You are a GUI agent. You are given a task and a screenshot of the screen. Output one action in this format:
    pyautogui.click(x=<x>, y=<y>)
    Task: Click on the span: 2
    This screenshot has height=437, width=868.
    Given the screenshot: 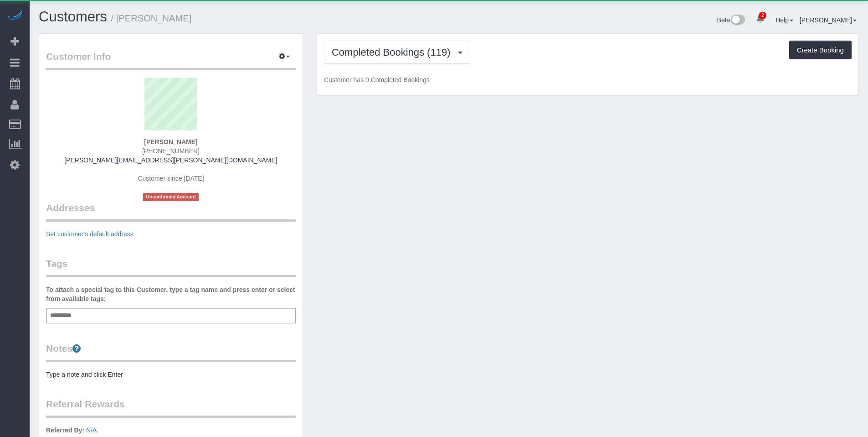 What is the action you would take?
    pyautogui.click(x=762, y=15)
    